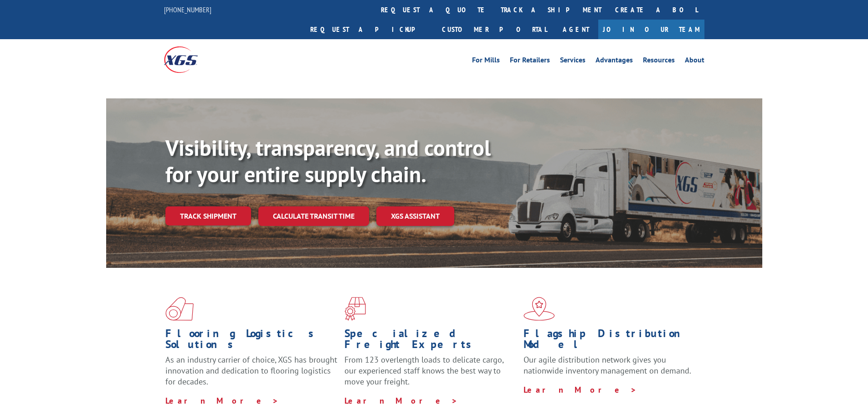 The image size is (868, 415). What do you see at coordinates (614, 62) in the screenshot?
I see `a: Advantages` at bounding box center [614, 62].